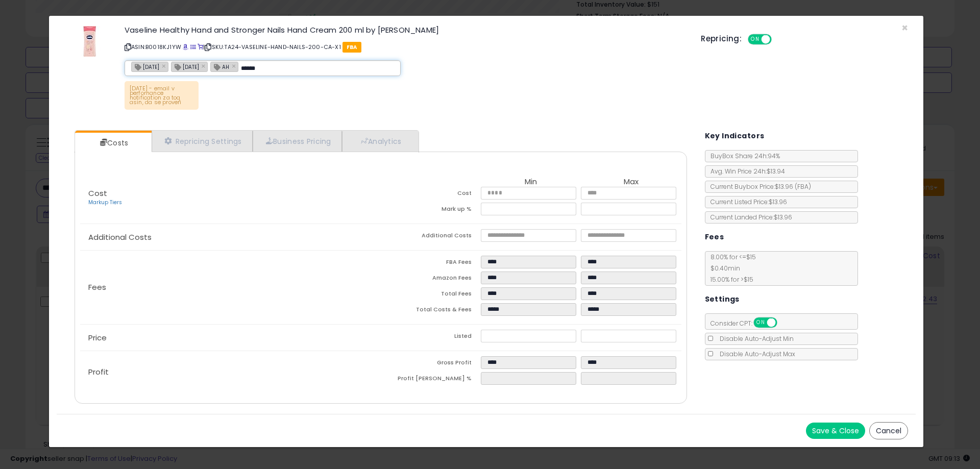  What do you see at coordinates (723, 268) in the screenshot?
I see `span: $0.40 min` at bounding box center [723, 268].